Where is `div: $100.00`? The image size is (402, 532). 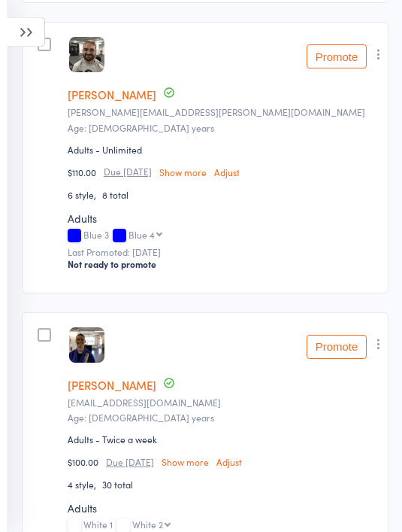
div: $100.00 is located at coordinates (222, 461).